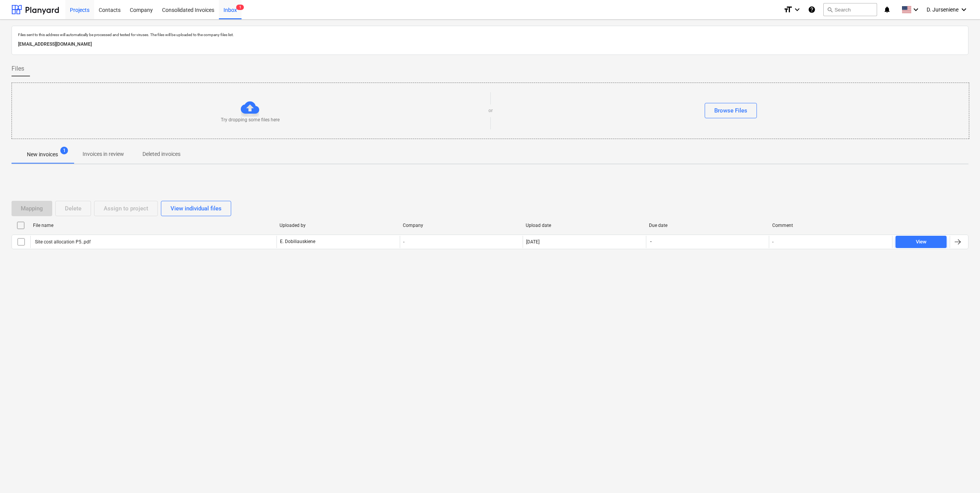  Describe the element at coordinates (708, 225) in the screenshot. I see `div: Due date` at that location.